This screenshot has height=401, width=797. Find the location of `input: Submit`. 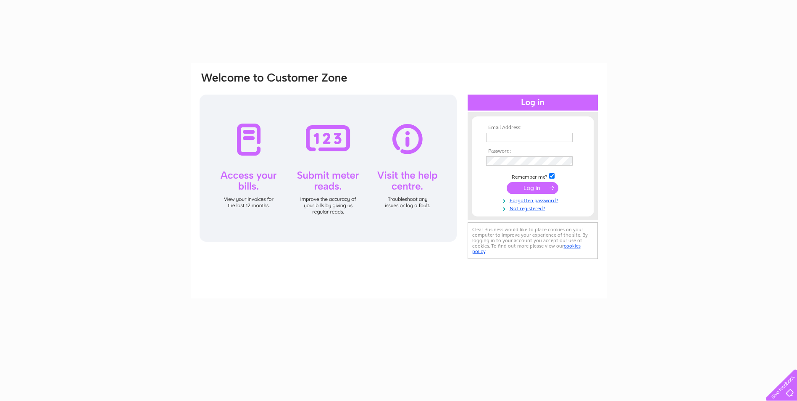

input: Submit is located at coordinates (532, 188).